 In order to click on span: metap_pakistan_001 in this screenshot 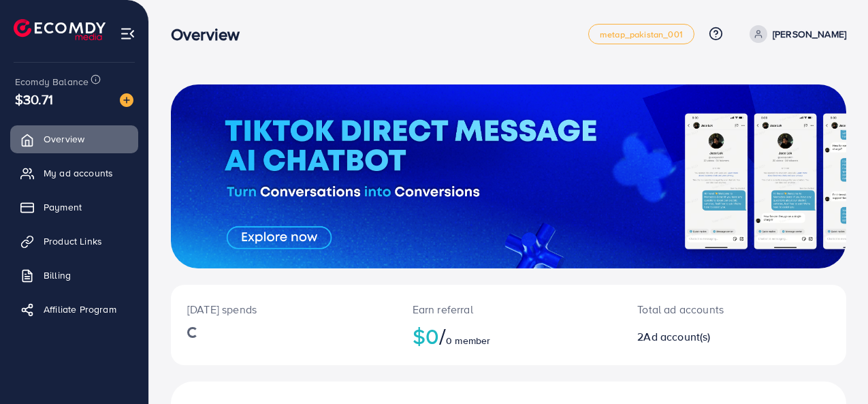, I will do `click(641, 34)`.